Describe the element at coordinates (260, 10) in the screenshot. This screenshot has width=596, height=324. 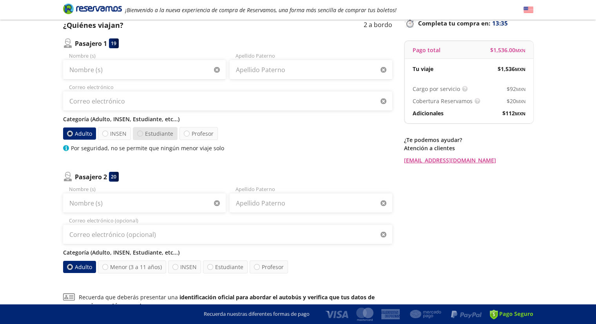
I see `em: ¡Bienvenido a la nueva experiencia de compra de Reservamos, una forma más sencilla de comprar tus...` at that location.